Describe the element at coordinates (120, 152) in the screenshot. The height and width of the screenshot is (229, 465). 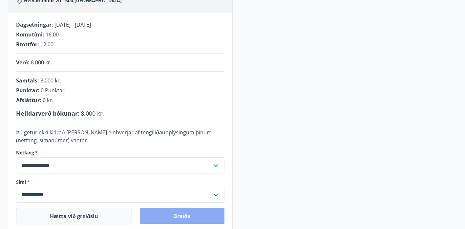
I see `label: Netfang` at that location.